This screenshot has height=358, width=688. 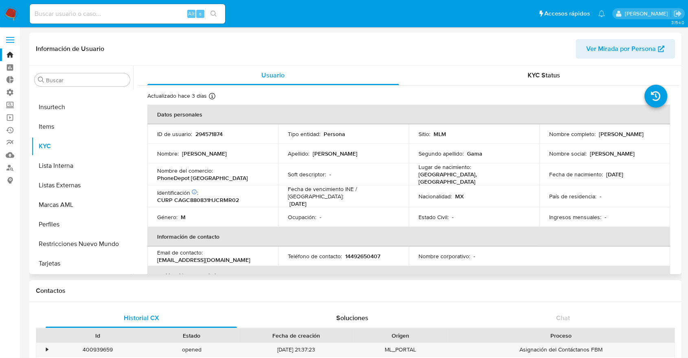 What do you see at coordinates (677, 13) in the screenshot?
I see `a: Salir` at bounding box center [677, 13].